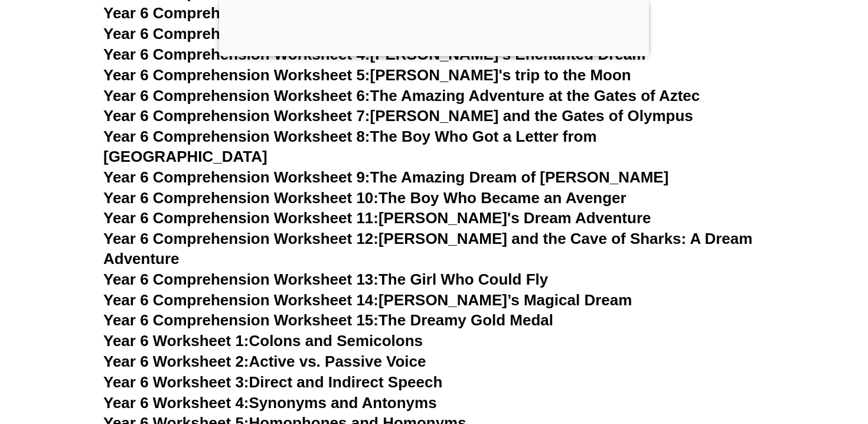 The width and height of the screenshot is (868, 424). Describe the element at coordinates (365, 198) in the screenshot. I see `a: Year 6 Comprehension Worksheet 10:The Boy Who Became an Avenger` at that location.